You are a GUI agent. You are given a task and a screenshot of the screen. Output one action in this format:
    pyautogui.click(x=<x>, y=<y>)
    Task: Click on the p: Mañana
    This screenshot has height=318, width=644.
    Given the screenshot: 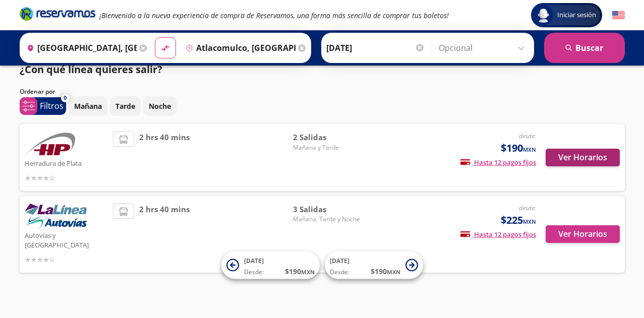 What is the action you would take?
    pyautogui.click(x=88, y=106)
    